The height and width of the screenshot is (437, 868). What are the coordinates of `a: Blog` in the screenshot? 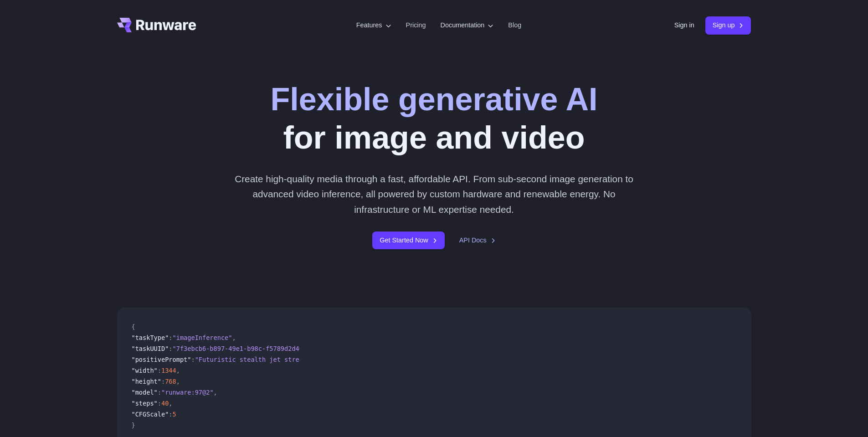 It's located at (515, 25).